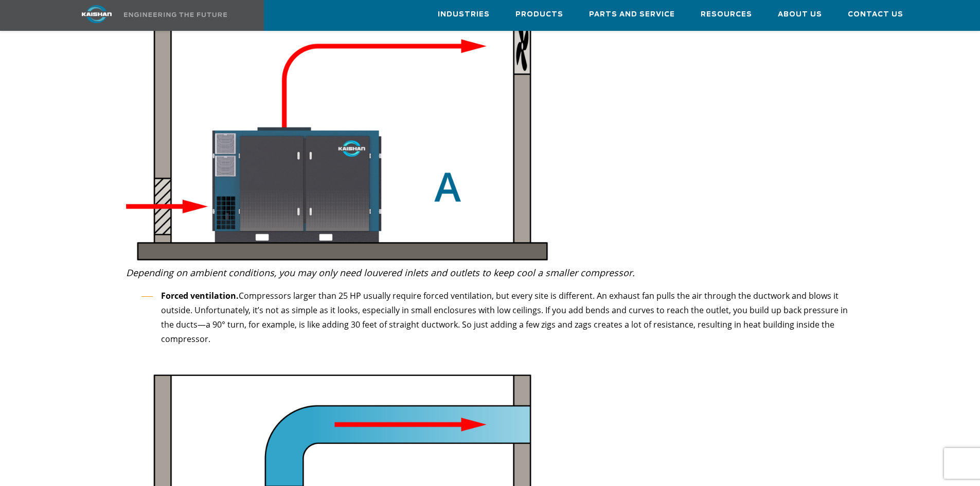 Image resolution: width=980 pixels, height=486 pixels. I want to click on a: Resources, so click(727, 15).